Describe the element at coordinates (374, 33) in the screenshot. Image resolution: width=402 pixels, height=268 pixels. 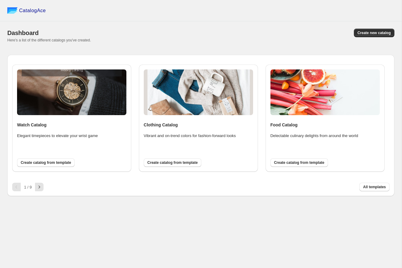
I see `span: Create new catalog` at that location.